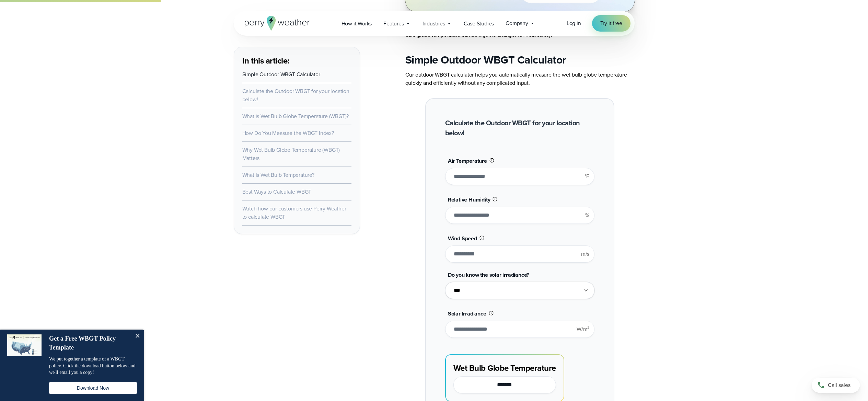  I want to click on a: Best Ways to Calculate WBGT, so click(277, 192).